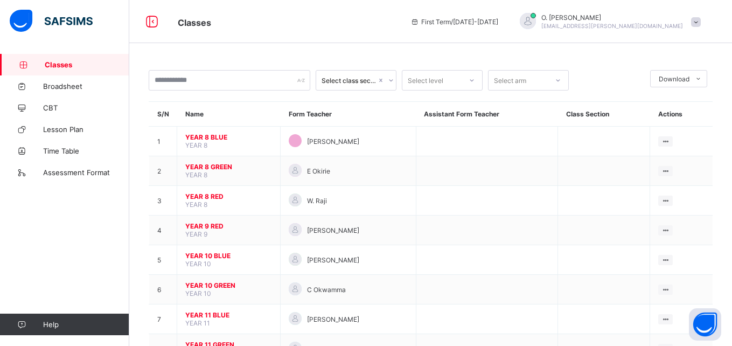 This screenshot has height=346, width=732. What do you see at coordinates (163, 289) in the screenshot?
I see `td: 6` at bounding box center [163, 289].